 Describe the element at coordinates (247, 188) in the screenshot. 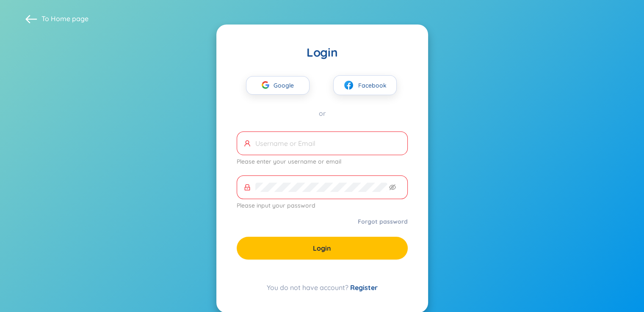

I see `span: lock` at that location.